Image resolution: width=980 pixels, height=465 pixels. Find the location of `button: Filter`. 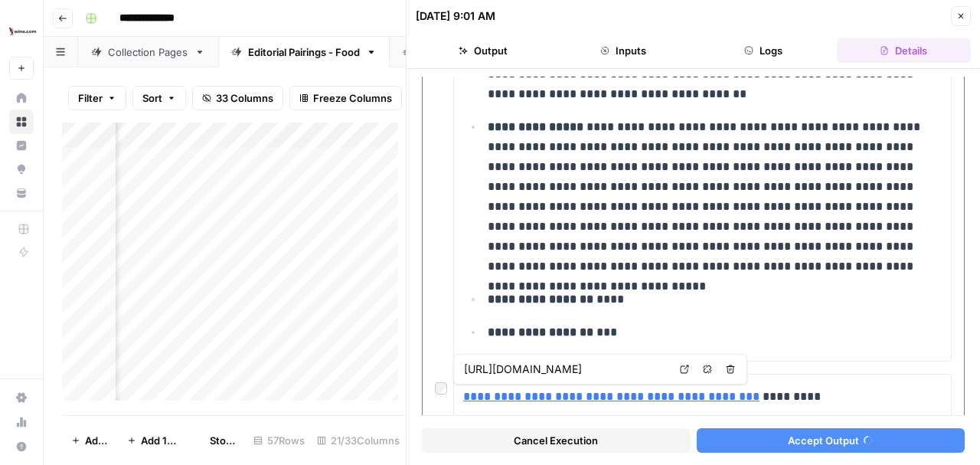

button: Filter is located at coordinates (98, 98).